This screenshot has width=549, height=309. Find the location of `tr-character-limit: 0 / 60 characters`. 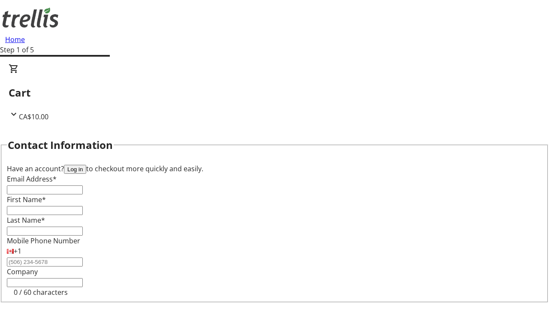

tr-character-limit: 0 / 60 characters is located at coordinates (41, 292).